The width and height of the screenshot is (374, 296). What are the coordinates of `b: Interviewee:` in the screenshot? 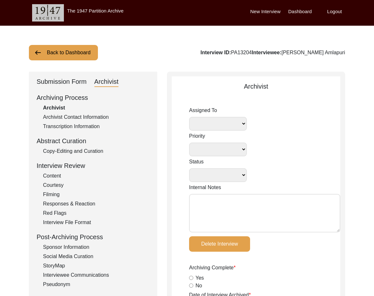 It's located at (267, 52).